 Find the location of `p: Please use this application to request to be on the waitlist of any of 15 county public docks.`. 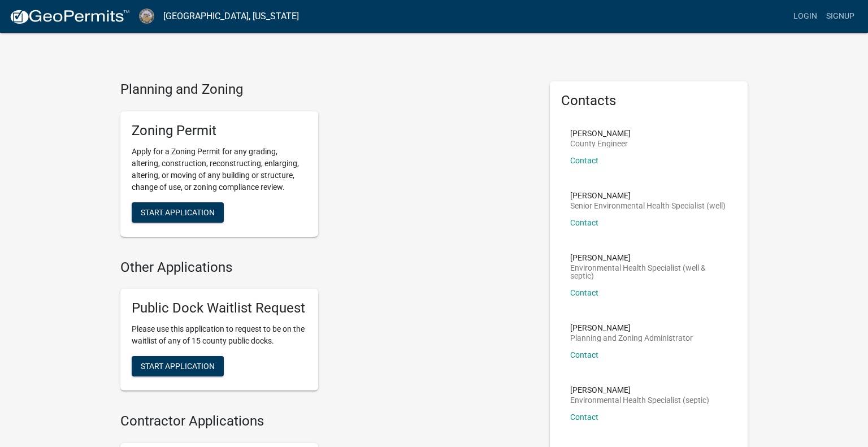

p: Please use this application to request to be on the waitlist of any of 15 county public docks. is located at coordinates (219, 335).